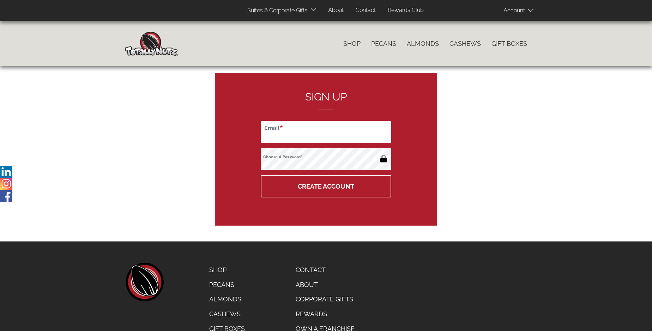 The height and width of the screenshot is (331, 652). Describe the element at coordinates (405, 10) in the screenshot. I see `a: Rewards Club` at that location.